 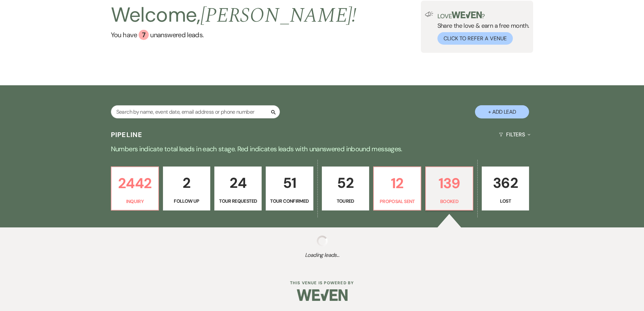 What do you see at coordinates (466, 15) in the screenshot?
I see `img: weven-logo-green.svg` at bounding box center [466, 15].